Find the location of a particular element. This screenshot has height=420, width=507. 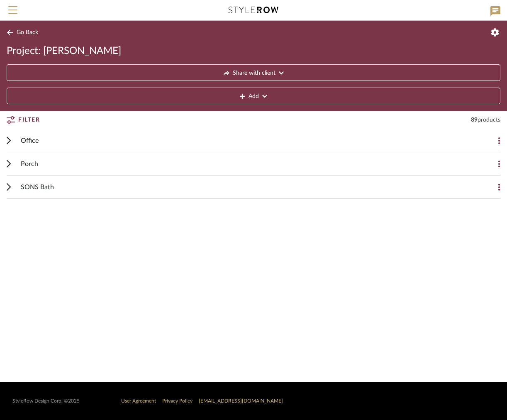

span: Go Back is located at coordinates (27, 32).